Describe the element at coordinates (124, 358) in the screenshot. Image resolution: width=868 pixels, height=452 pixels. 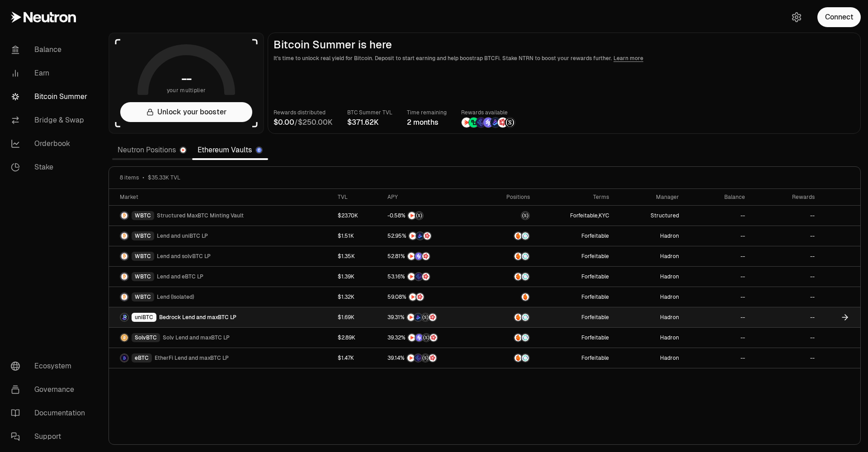
I see `img: eBTC Logo` at that location.